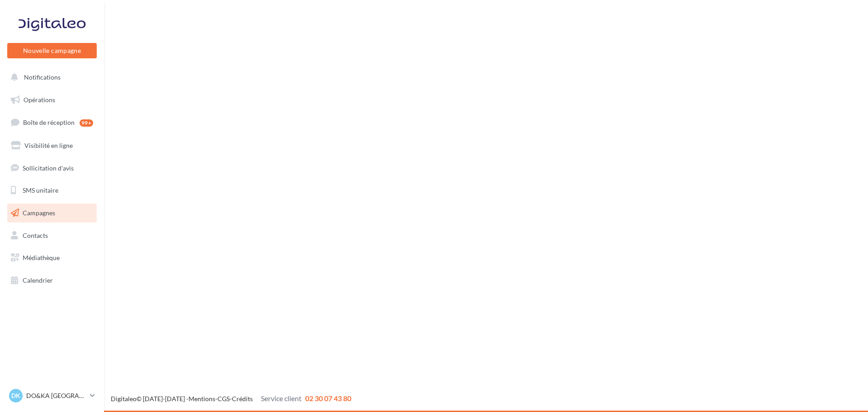 This screenshot has height=412, width=868. I want to click on a: Crédits, so click(243, 399).